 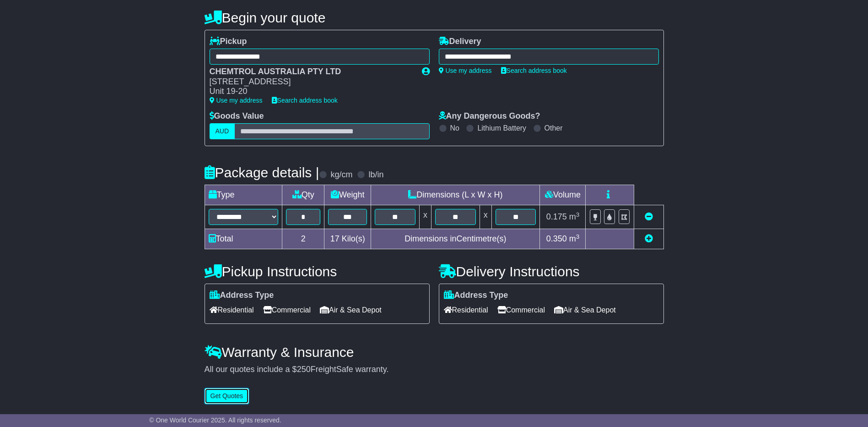 What do you see at coordinates (455, 128) in the screenshot?
I see `label: No` at bounding box center [455, 128].